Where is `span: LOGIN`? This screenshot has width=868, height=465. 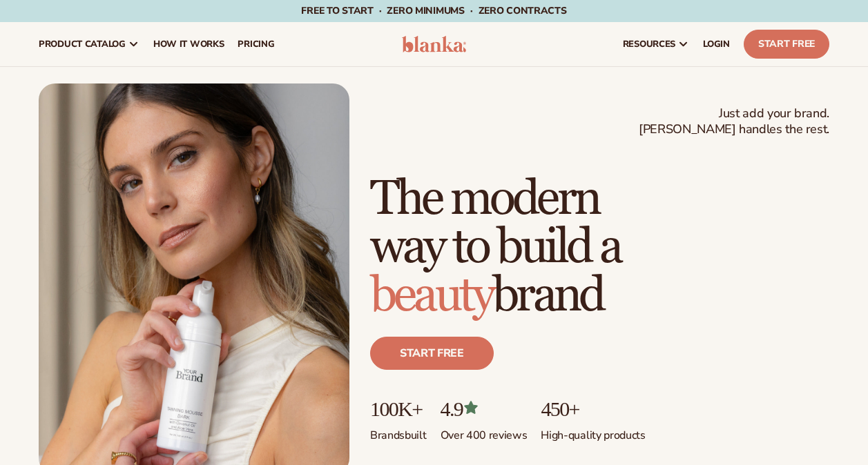
span: LOGIN is located at coordinates (716, 44).